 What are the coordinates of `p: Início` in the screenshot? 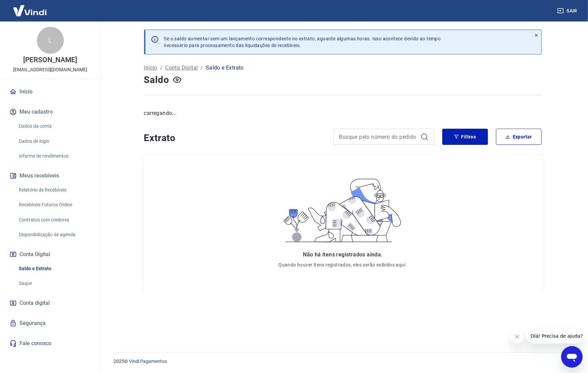 It's located at (151, 68).